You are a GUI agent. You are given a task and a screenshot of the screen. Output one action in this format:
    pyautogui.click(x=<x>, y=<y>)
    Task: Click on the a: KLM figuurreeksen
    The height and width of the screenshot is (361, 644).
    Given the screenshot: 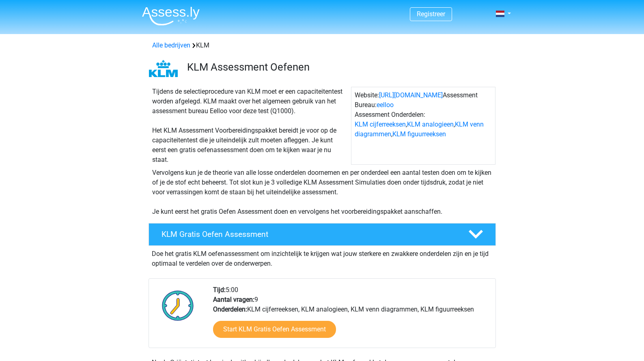 What is the action you would take?
    pyautogui.click(x=419, y=134)
    